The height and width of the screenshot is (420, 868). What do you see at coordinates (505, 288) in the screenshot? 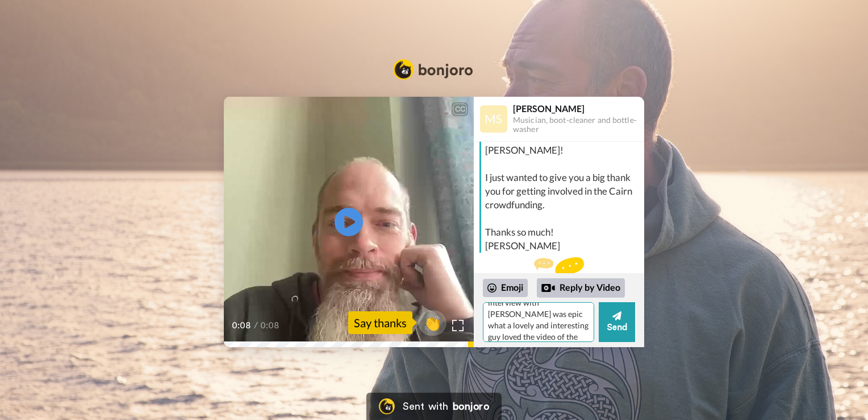
I see `div: Emoji` at bounding box center [505, 288].